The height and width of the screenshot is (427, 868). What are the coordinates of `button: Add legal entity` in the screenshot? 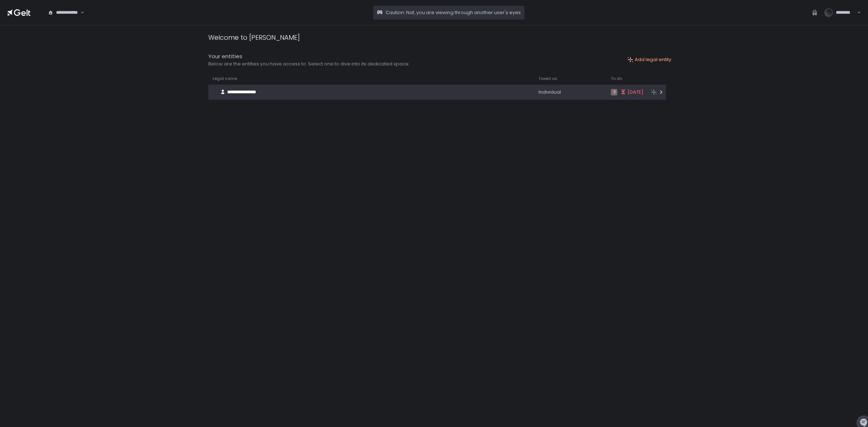 It's located at (649, 59).